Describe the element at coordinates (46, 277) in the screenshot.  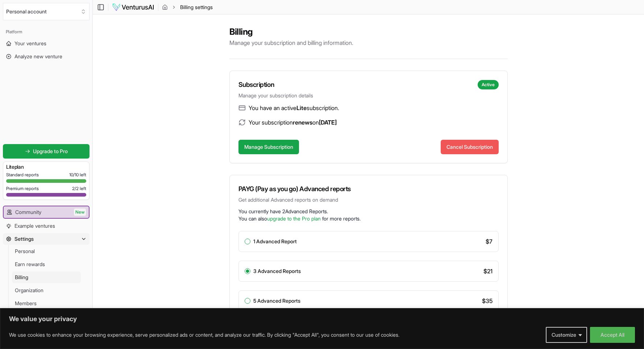
I see `a: Billing` at that location.